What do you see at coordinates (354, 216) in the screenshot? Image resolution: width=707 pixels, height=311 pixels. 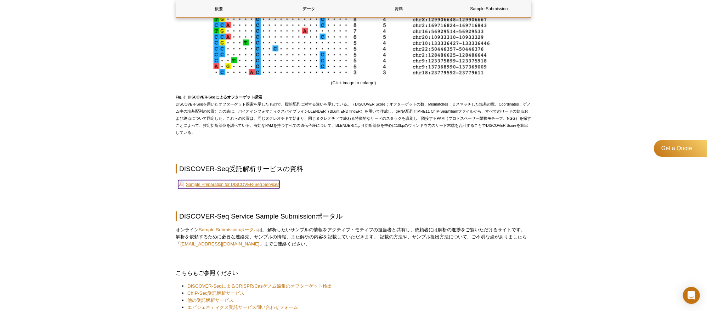 I see `h2: DISCOVER-Seq Service Sample Submissionポータル` at bounding box center [354, 216].